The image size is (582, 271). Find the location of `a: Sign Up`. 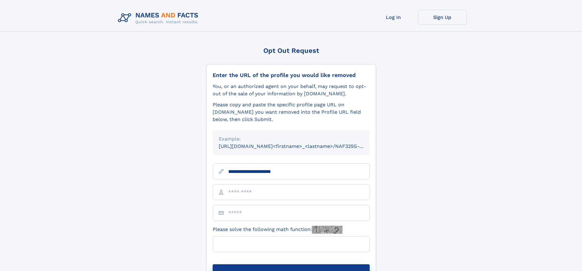

a: Sign Up is located at coordinates (443, 17).